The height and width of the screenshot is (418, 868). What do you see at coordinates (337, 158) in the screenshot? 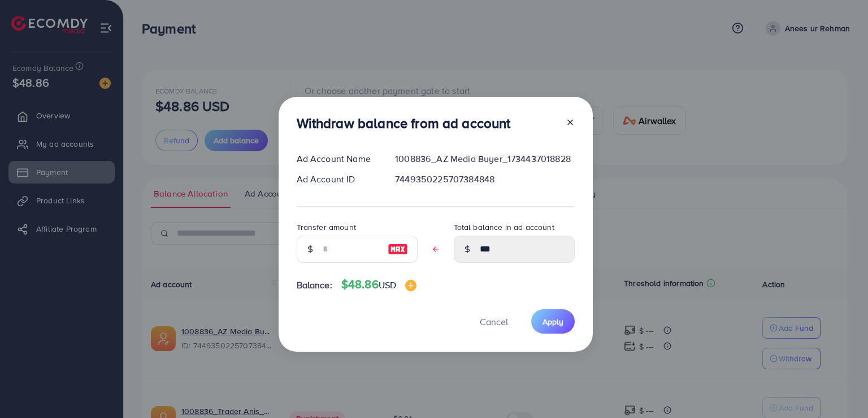
I see `div: Ad Account Name` at bounding box center [337, 158].